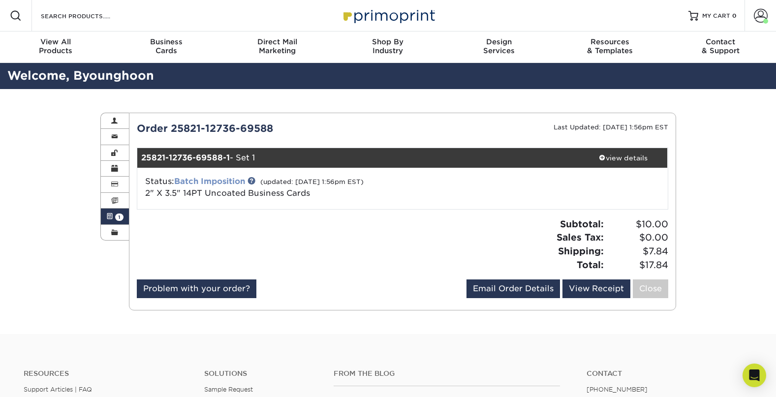  What do you see at coordinates (277, 46) in the screenshot?
I see `div: Marketing` at bounding box center [277, 46].